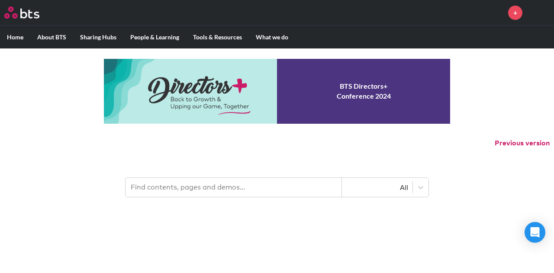 The image size is (554, 273). I want to click on label: Tools & Resources, so click(217, 37).